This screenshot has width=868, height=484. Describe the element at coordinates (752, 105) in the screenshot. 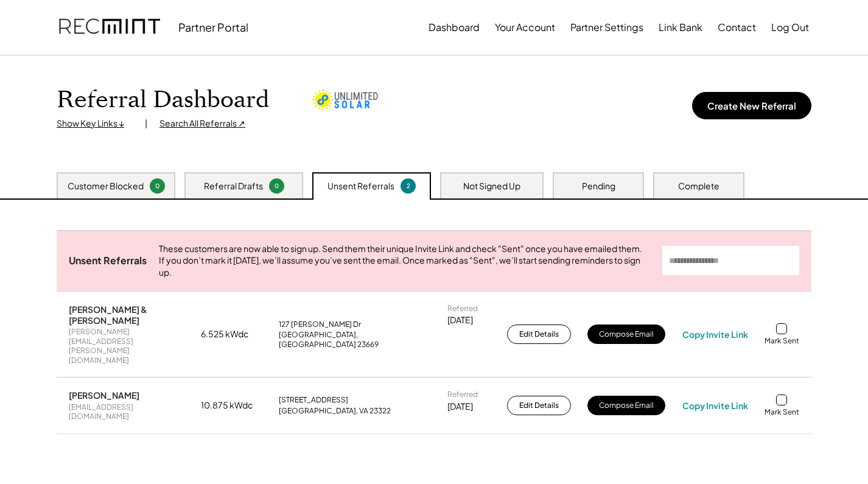

I see `button: Create New Referral` at that location.